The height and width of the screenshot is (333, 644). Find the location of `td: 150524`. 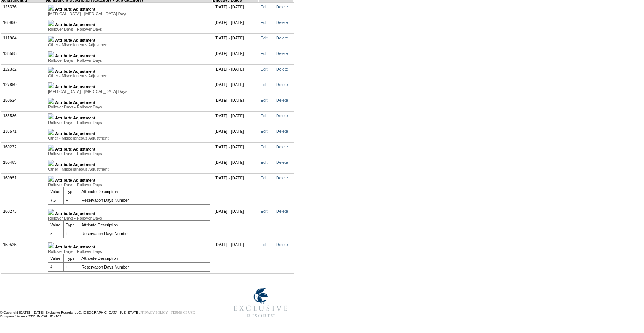

td: 150524 is located at coordinates (24, 103).